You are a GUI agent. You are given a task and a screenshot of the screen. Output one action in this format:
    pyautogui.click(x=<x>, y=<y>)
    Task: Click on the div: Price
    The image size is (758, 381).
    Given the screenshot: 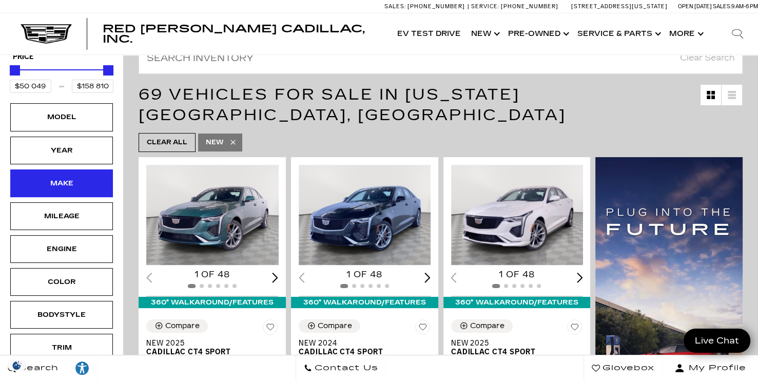 What is the action you would take?
    pyautogui.click(x=62, y=77)
    